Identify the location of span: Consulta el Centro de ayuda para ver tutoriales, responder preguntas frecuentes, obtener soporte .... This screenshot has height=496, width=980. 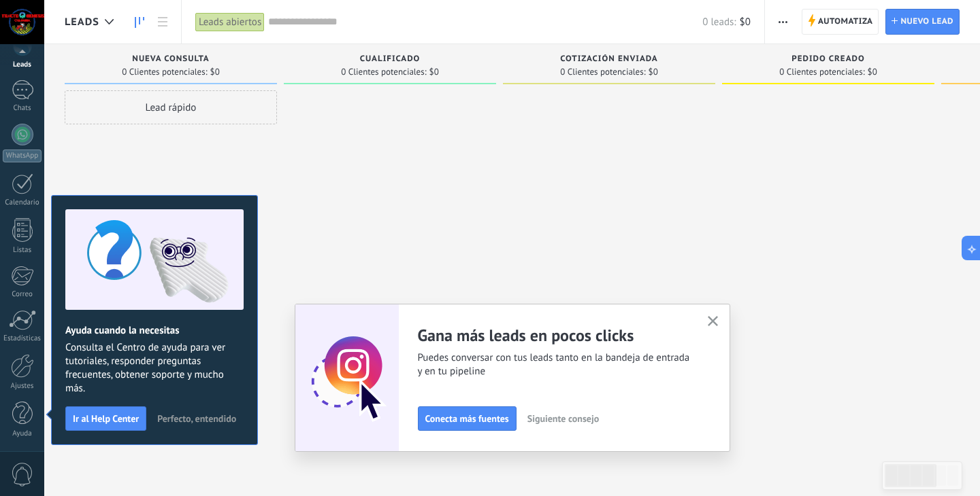
(154, 369).